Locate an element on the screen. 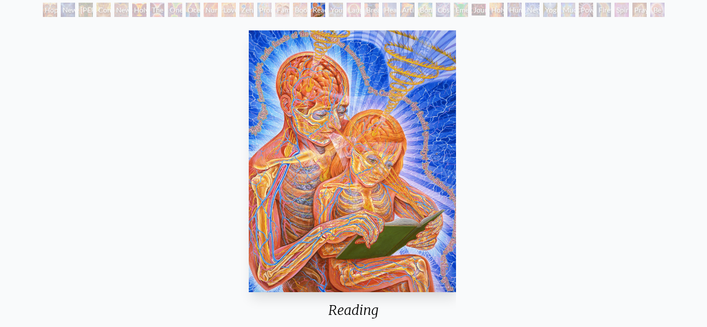  div: Mudra is located at coordinates (568, 10).